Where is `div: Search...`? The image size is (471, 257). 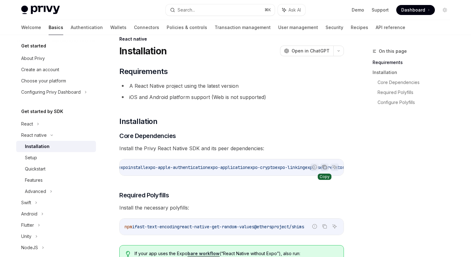 div: Search... is located at coordinates (186, 10).